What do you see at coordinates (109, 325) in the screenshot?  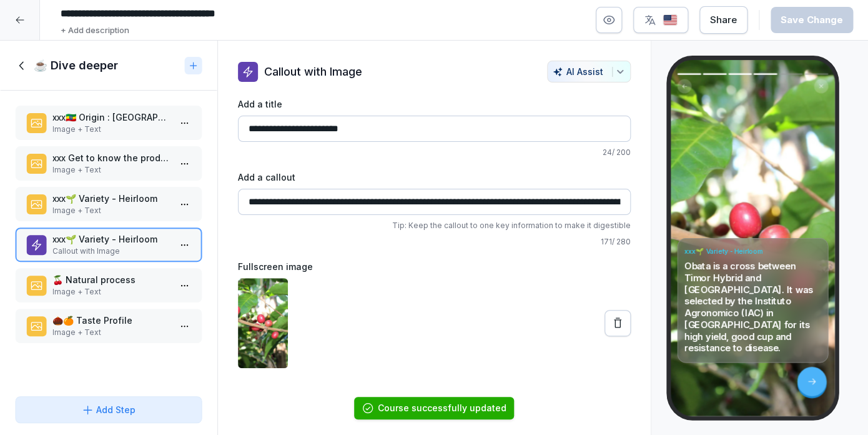 I see `div: 🌰🍊 Taste ProfileImage + Text` at bounding box center [109, 325].